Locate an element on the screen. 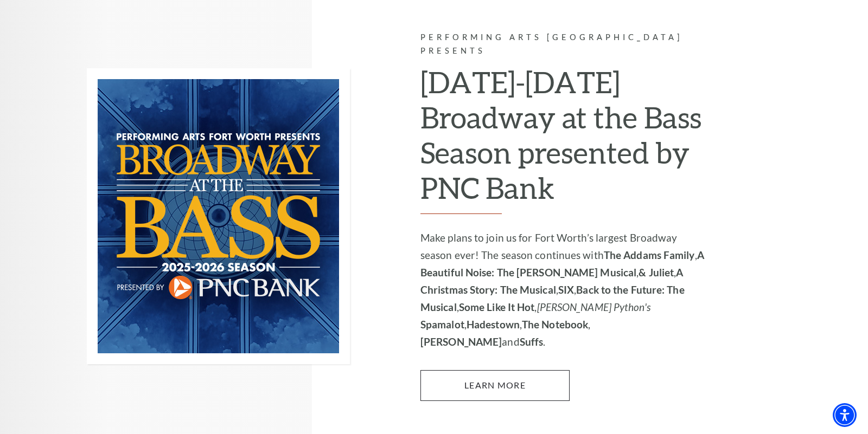 The width and height of the screenshot is (868, 434). img: Performing Arts Fort Worth Presents is located at coordinates (218, 216).